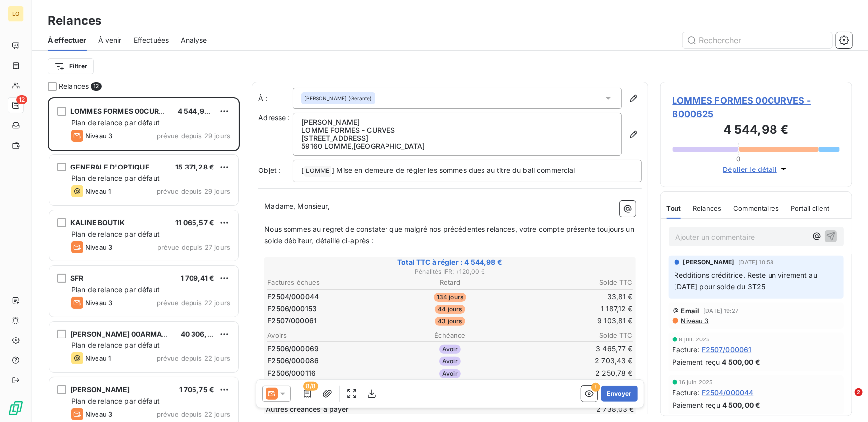 The width and height of the screenshot is (868, 422). I want to click on span: Portail client, so click(810, 208).